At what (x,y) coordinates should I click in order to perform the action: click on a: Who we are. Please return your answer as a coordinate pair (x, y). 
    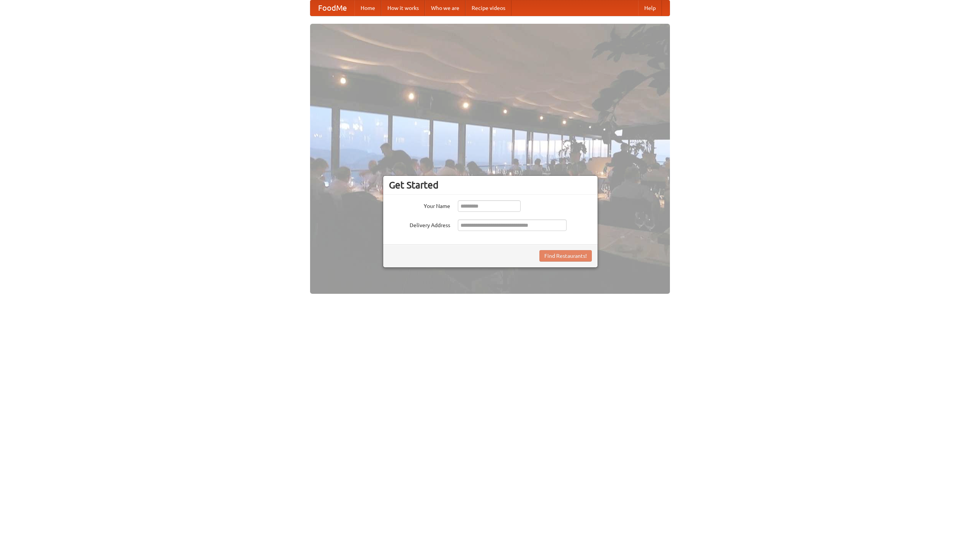
    Looking at the image, I should click on (445, 8).